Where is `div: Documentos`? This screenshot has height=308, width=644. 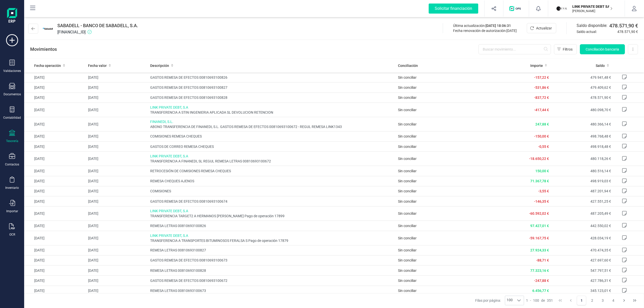 div: Documentos is located at coordinates (12, 94).